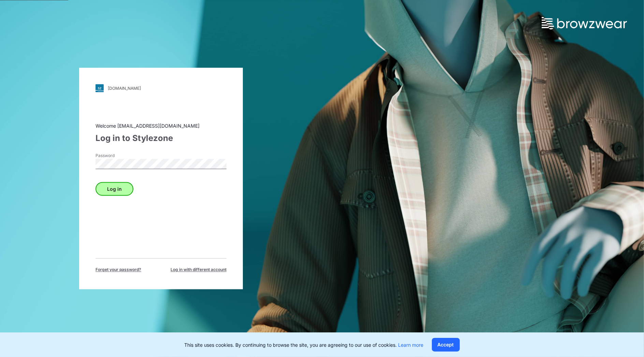 The height and width of the screenshot is (357, 644). Describe the element at coordinates (584, 23) in the screenshot. I see `img: browzwear-logo.73288ffb.svg` at that location.